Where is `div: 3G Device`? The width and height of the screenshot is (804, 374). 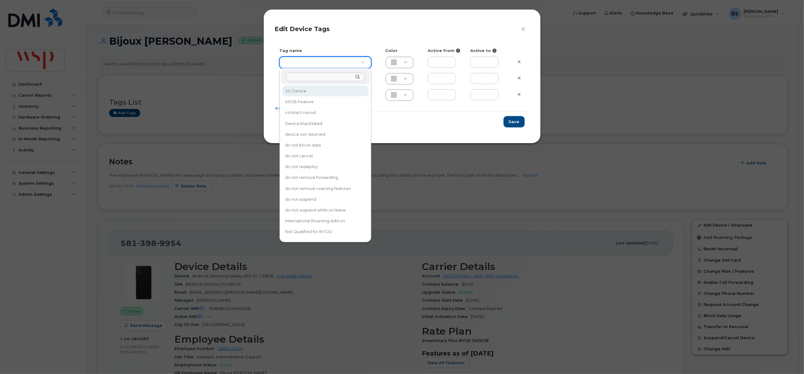
div: 3G Device is located at coordinates (325, 91).